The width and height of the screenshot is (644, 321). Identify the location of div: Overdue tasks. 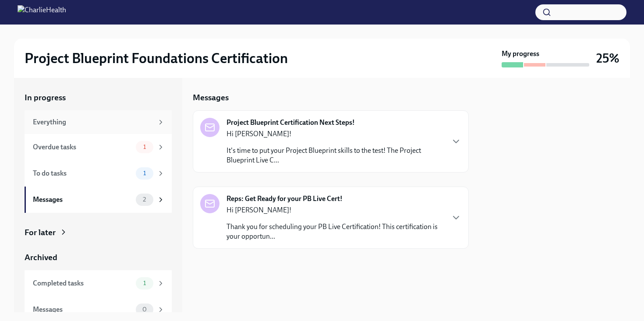
(83, 147).